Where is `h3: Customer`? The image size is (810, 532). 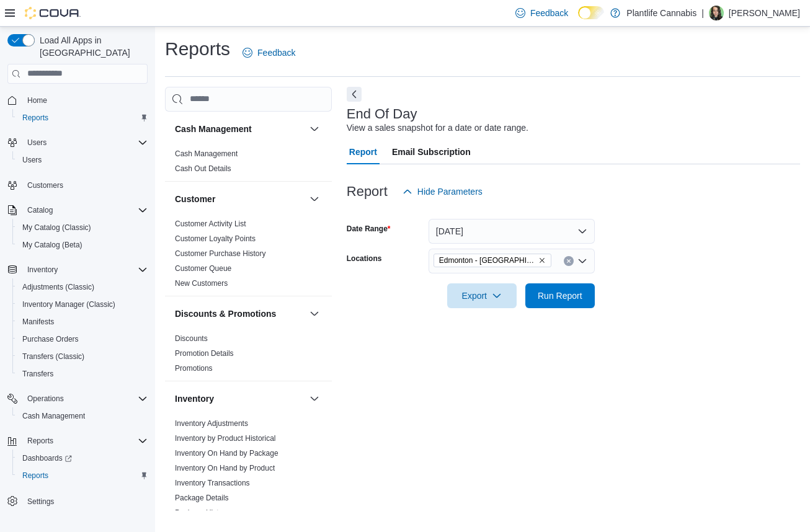
h3: Customer is located at coordinates (195, 199).